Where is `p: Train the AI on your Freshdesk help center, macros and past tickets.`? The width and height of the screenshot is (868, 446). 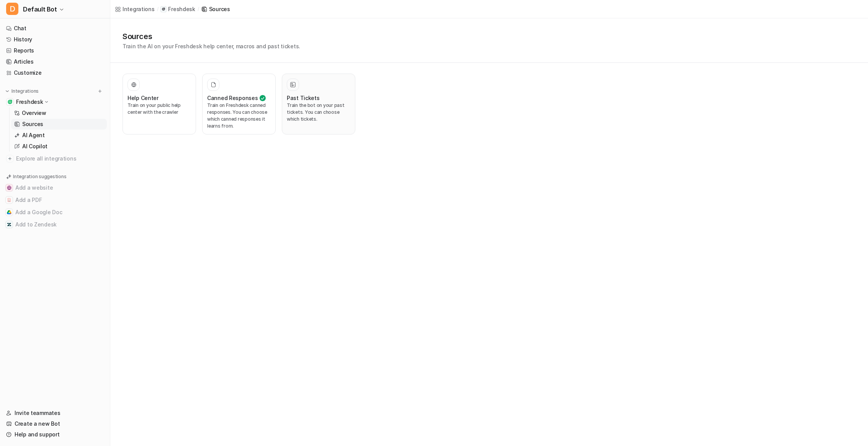 p: Train the AI on your Freshdesk help center, macros and past tickets. is located at coordinates (212, 46).